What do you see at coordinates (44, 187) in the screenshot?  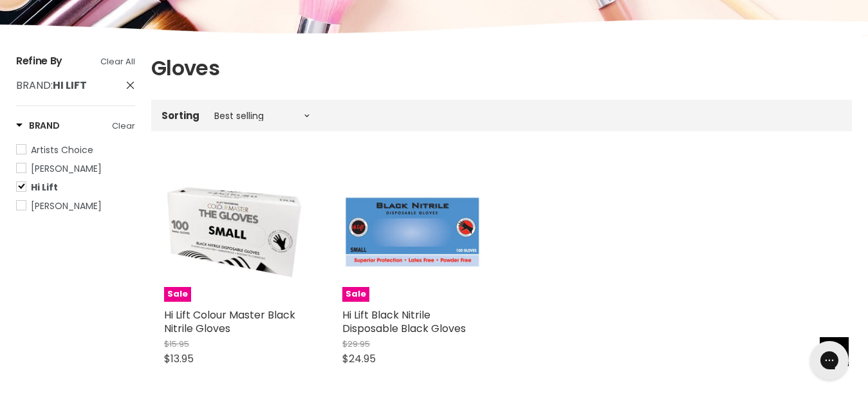 I see `span: Hi Lift` at bounding box center [44, 187].